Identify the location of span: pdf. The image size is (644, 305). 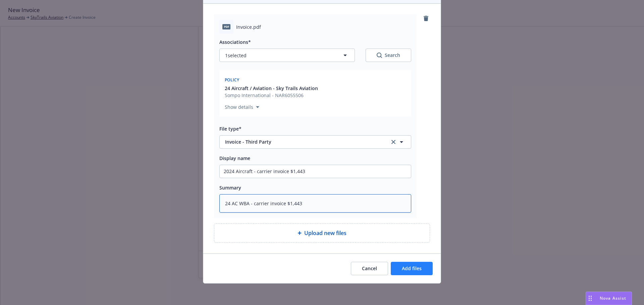
(227, 27).